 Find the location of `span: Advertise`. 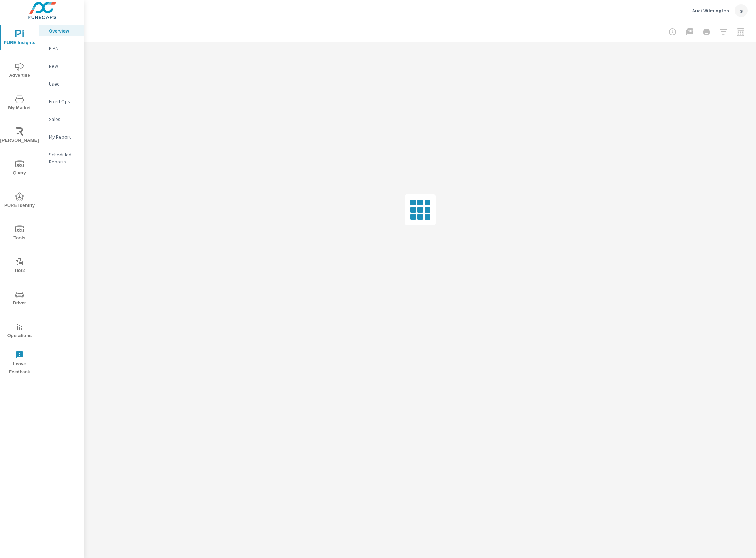

span: Advertise is located at coordinates (19, 71).